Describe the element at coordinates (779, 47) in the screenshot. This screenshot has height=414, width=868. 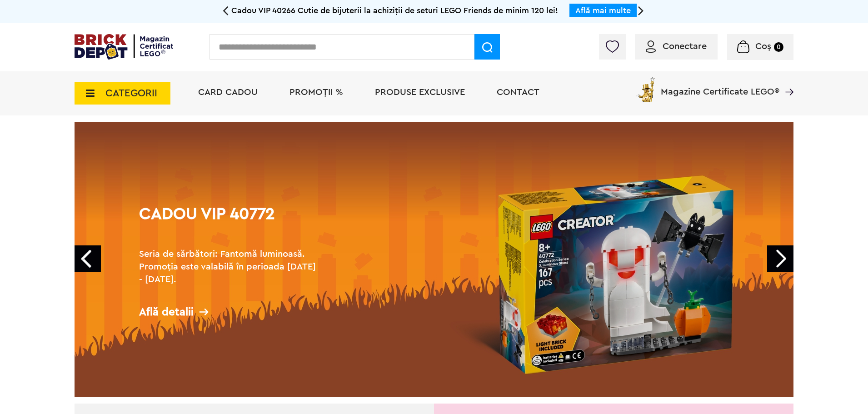
I see `small: 0` at that location.